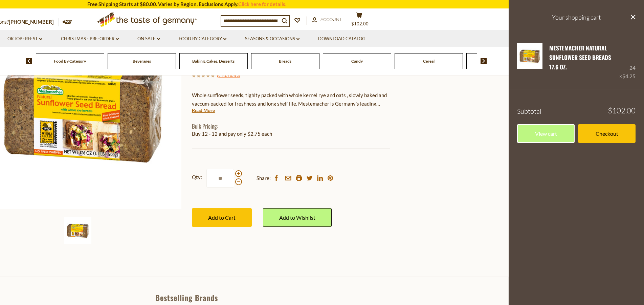  What do you see at coordinates (546, 133) in the screenshot?
I see `a: View cart` at bounding box center [546, 133].